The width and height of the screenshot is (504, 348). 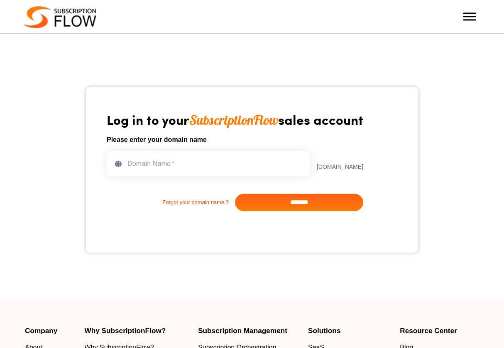 What do you see at coordinates (350, 331) in the screenshot?
I see `h4: Solutions` at bounding box center [350, 331].